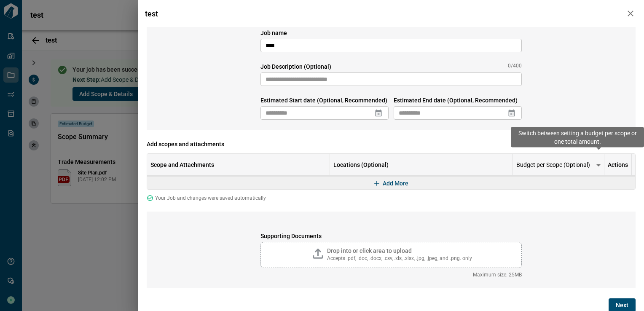  Describe the element at coordinates (325, 100) in the screenshot. I see `span: Estimated Start date (Optional, Recommended)` at that location.